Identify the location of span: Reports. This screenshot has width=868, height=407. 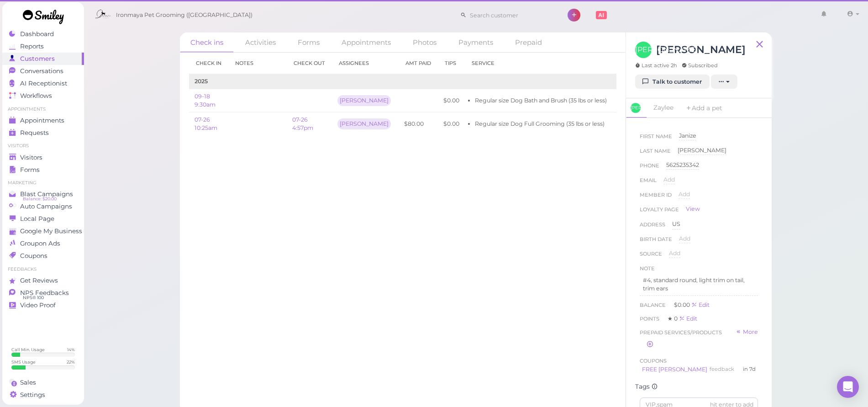
(32, 46).